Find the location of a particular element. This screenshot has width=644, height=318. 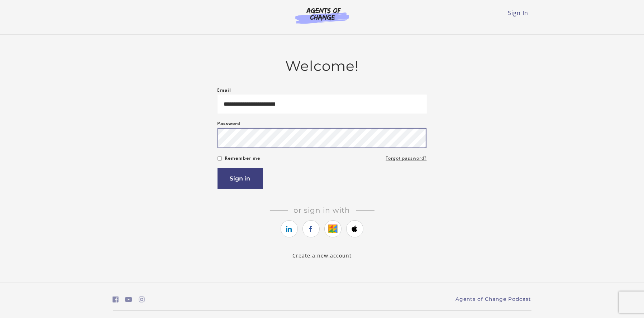

i: https://www.instagram.com/agentsofchangeprep/ (Open in a new window) is located at coordinates (141, 300).